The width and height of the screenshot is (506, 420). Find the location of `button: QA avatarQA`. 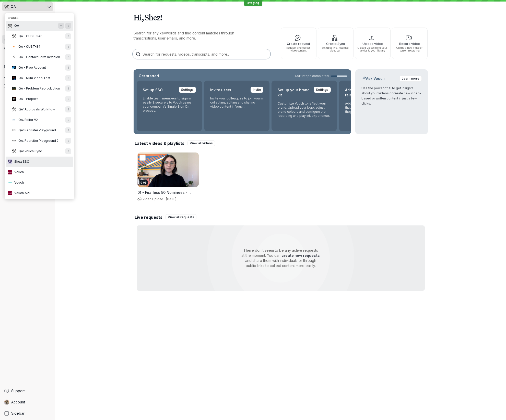

button: QA avatarQA is located at coordinates (28, 7).